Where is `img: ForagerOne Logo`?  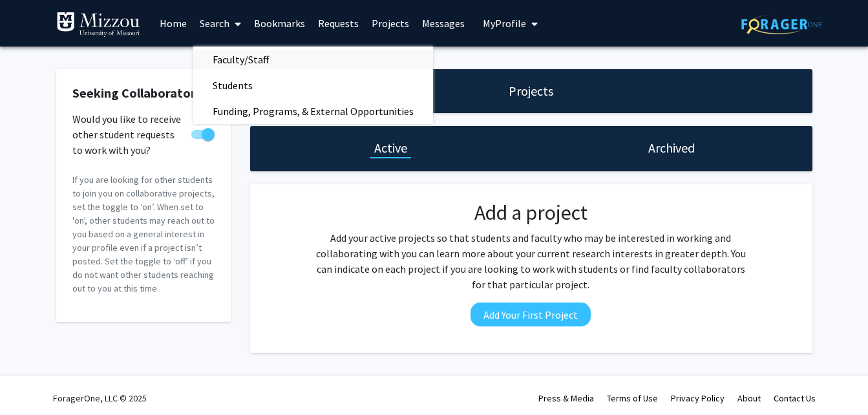
img: ForagerOne Logo is located at coordinates (781, 24).